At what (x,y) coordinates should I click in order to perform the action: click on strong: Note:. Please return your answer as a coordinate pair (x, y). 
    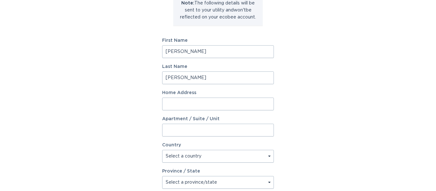
    Looking at the image, I should click on (188, 3).